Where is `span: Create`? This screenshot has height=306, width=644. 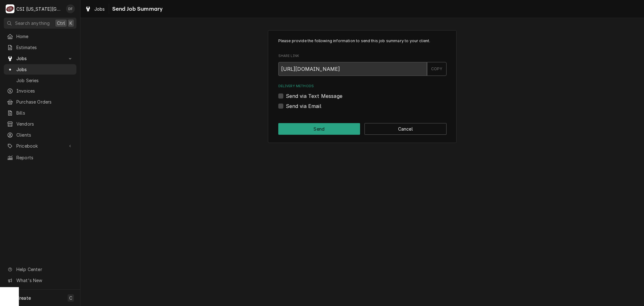
span: Create is located at coordinates (24, 297).